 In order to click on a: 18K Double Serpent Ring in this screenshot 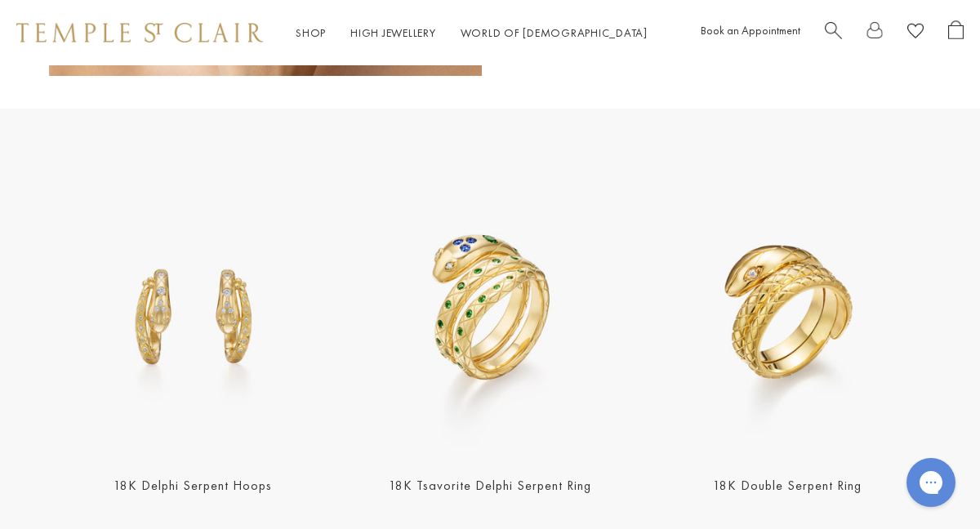, I will do `click(787, 485)`.